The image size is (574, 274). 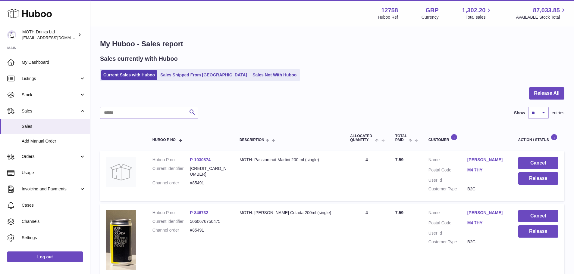 What do you see at coordinates (50, 95) in the screenshot?
I see `span: Stock` at bounding box center [50, 95].